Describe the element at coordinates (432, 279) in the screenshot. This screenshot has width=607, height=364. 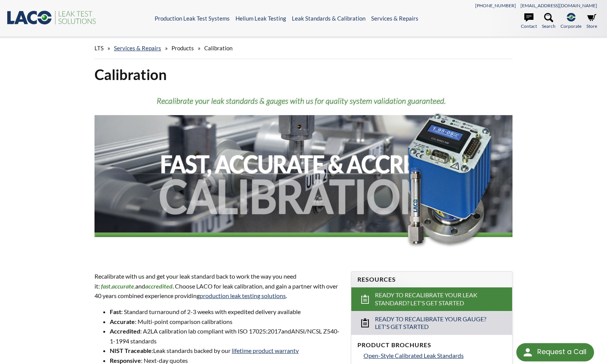
I see `h4: Resources` at that location.